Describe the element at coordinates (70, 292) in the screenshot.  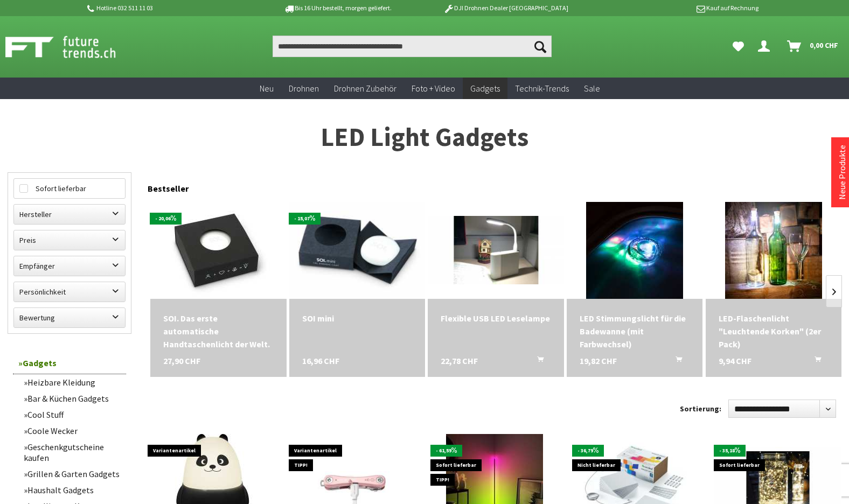
I see `label: Persönlichkeit` at that location.